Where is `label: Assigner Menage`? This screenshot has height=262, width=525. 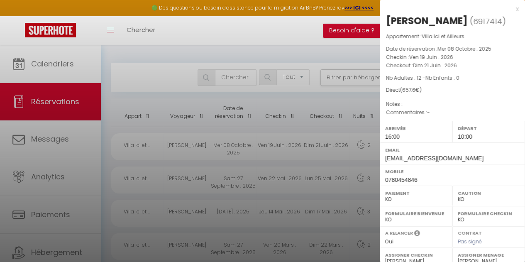 label: Assigner Menage is located at coordinates (488, 255).